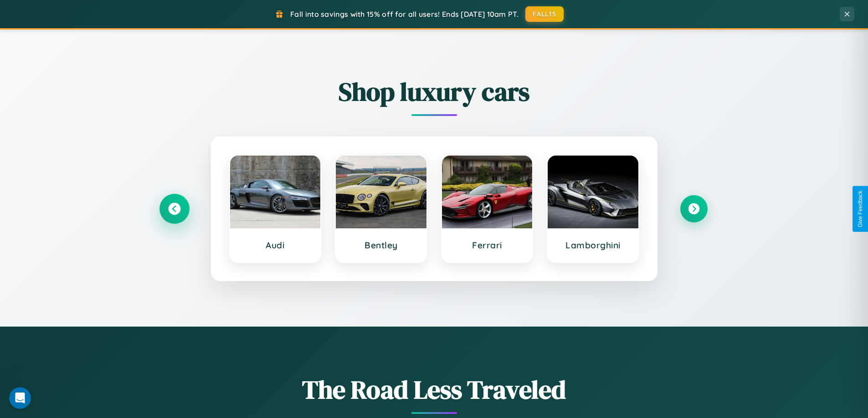  What do you see at coordinates (593, 245) in the screenshot?
I see `h3: Lamborghini` at bounding box center [593, 245].